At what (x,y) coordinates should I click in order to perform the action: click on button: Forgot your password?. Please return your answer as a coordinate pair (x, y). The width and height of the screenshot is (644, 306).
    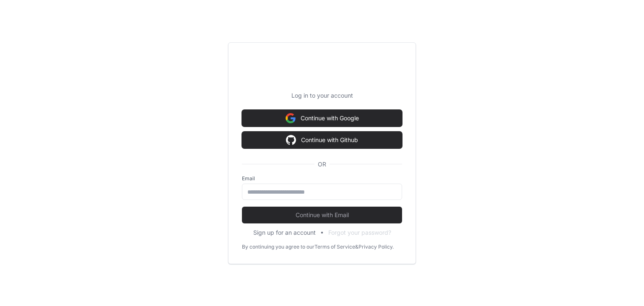
    Looking at the image, I should click on (360, 233).